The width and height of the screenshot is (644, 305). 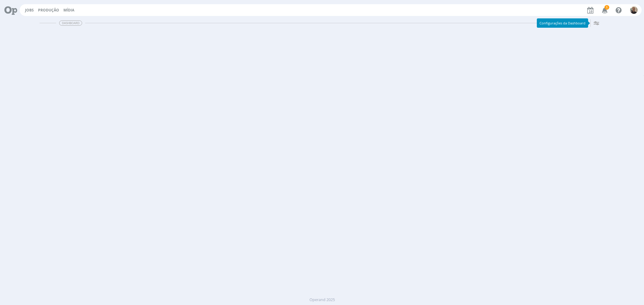 I want to click on a: Jobs, so click(x=30, y=10).